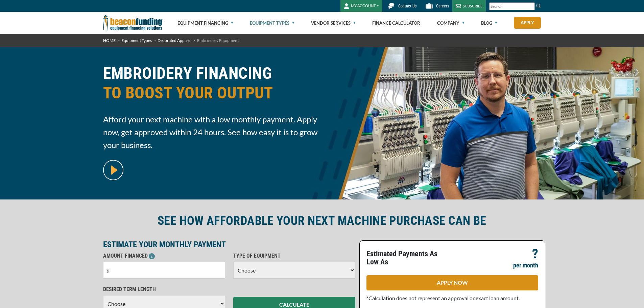 This screenshot has width=644, height=308. I want to click on a: HOME, so click(109, 40).